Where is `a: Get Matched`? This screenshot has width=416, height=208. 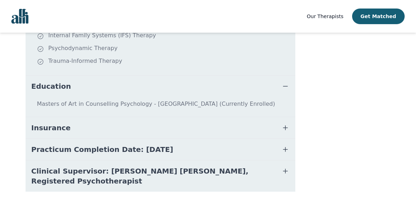
a: Get Matched is located at coordinates (379, 16).